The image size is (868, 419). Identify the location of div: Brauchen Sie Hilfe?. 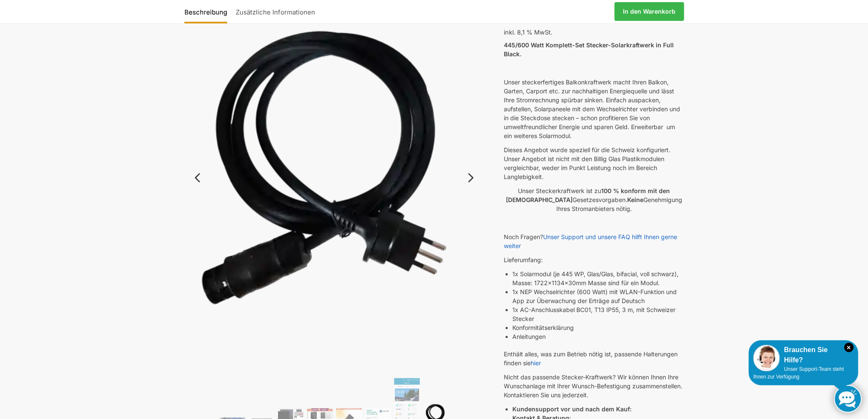
(803, 355).